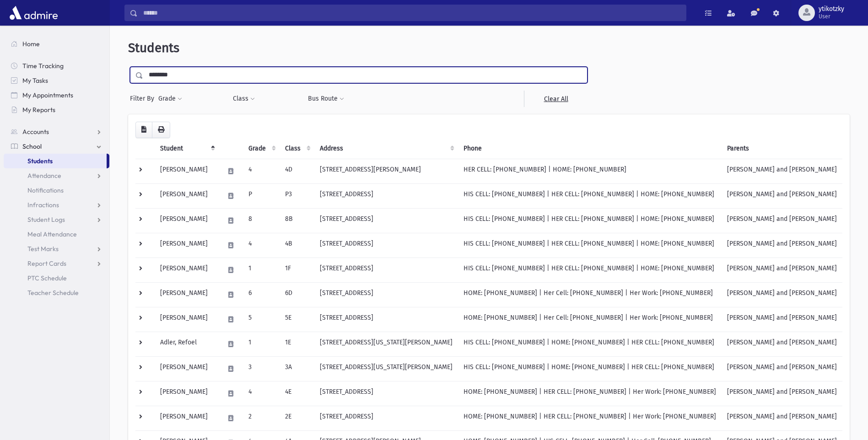  Describe the element at coordinates (56, 110) in the screenshot. I see `a: My Reports` at that location.